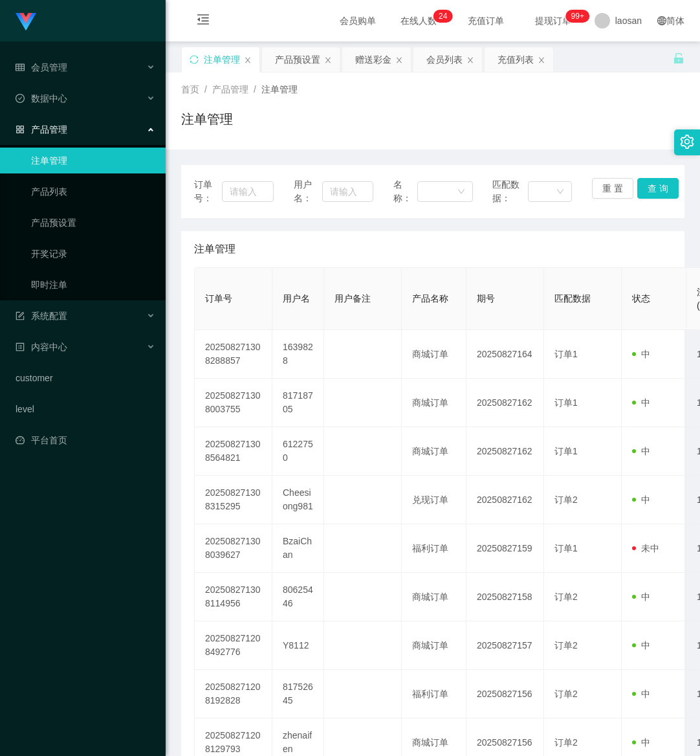  I want to click on span: 充值订单, so click(486, 21).